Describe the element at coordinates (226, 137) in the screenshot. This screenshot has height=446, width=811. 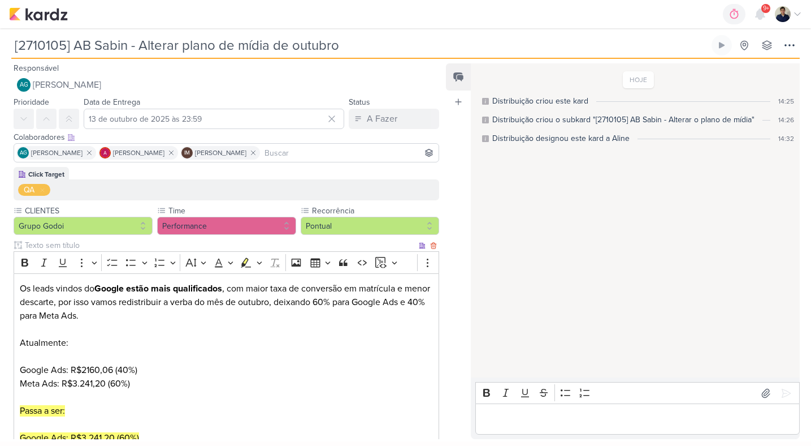
I see `div: Colaboradores` at that location.